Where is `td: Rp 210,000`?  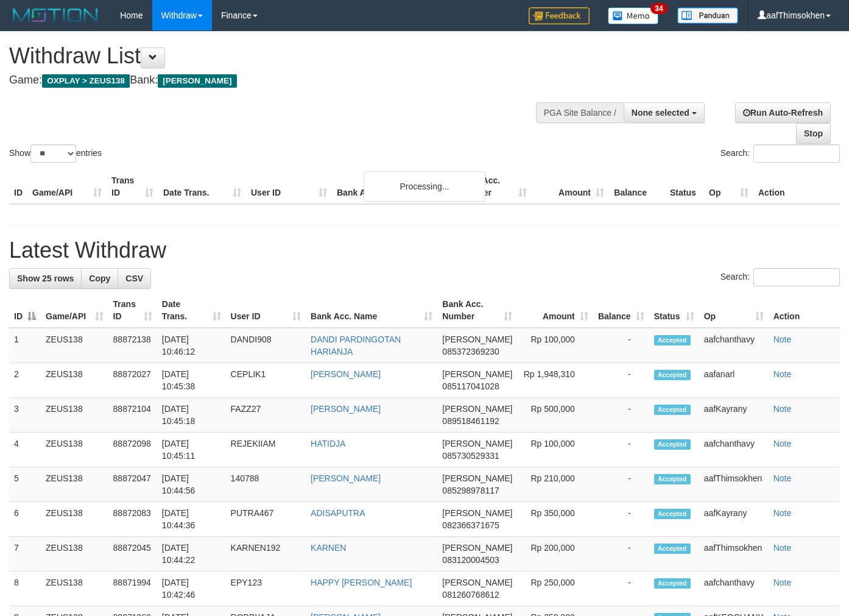 td: Rp 210,000 is located at coordinates (555, 484).